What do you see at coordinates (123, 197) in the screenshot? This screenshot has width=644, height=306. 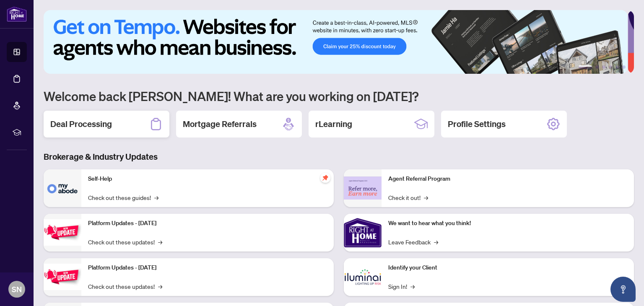 I see `a: Check out these guides!→` at bounding box center [123, 197].